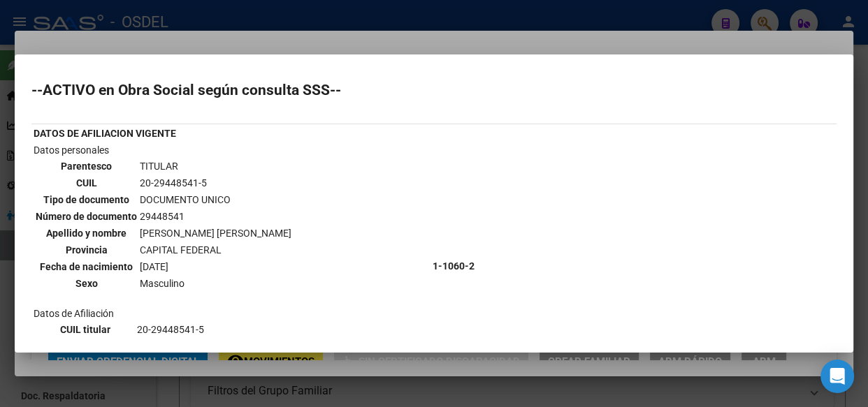  What do you see at coordinates (837, 377) in the screenshot?
I see `div: Open Intercom Messenger` at bounding box center [837, 377].